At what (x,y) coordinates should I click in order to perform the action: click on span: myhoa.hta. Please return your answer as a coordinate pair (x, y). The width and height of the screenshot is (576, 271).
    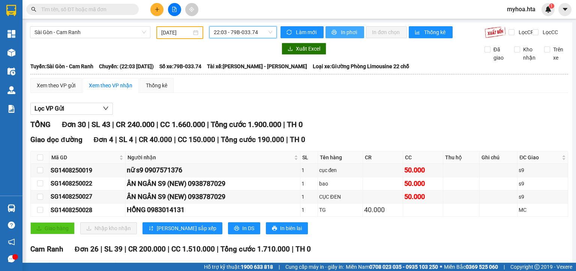
    Looking at the image, I should click on (522, 9).